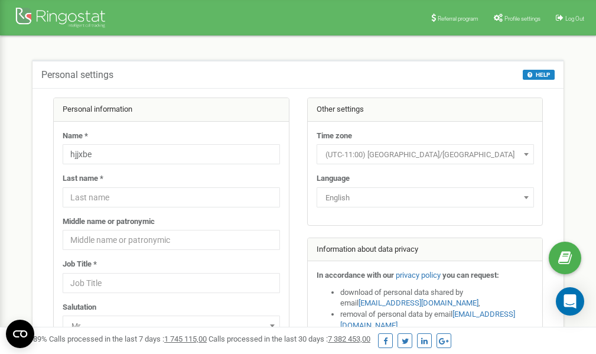 This screenshot has height=354, width=596. Describe the element at coordinates (79, 307) in the screenshot. I see `label: Salutation` at that location.